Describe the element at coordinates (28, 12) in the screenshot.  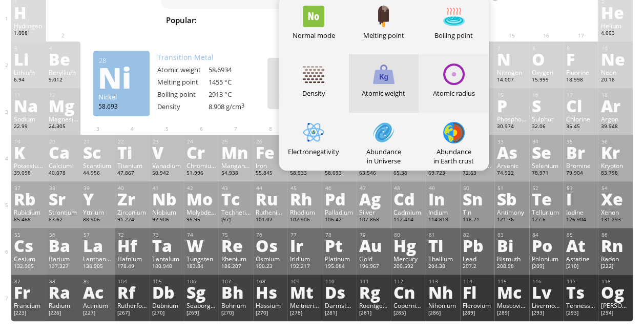
I see `div: H` at that location.